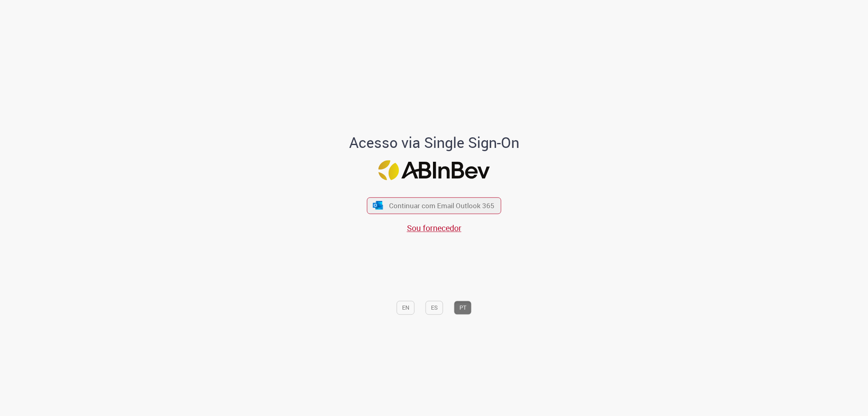 The height and width of the screenshot is (416, 868). I want to click on button: ícone Azure/Microsoft 360 Continuar com Email Outlook 365, so click(434, 206).